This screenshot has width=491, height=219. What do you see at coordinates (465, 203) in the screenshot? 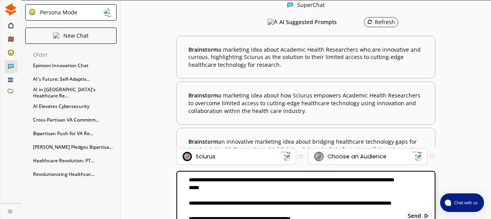
I see `span: Chat with us` at bounding box center [465, 203].